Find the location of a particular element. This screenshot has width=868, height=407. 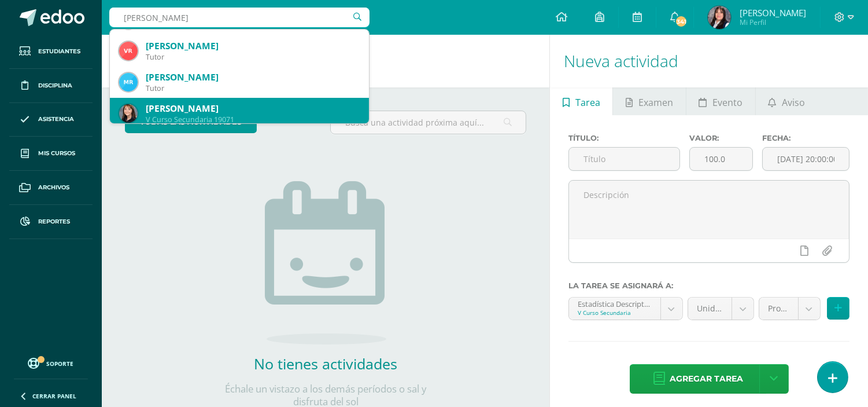

a: Examen is located at coordinates (649, 101).